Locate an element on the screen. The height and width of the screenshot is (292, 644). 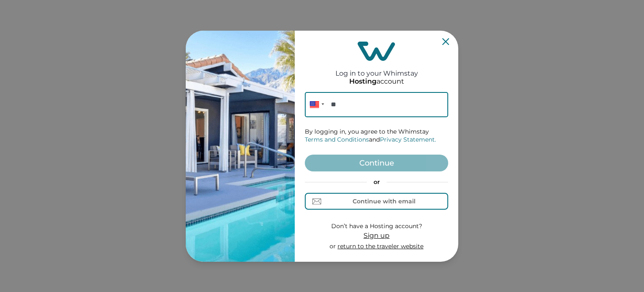
img: login-logo is located at coordinates (376, 51).